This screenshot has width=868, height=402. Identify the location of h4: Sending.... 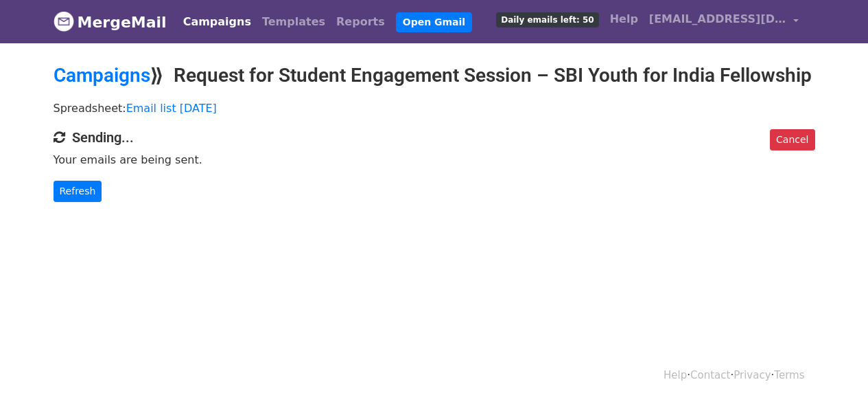
(434, 137).